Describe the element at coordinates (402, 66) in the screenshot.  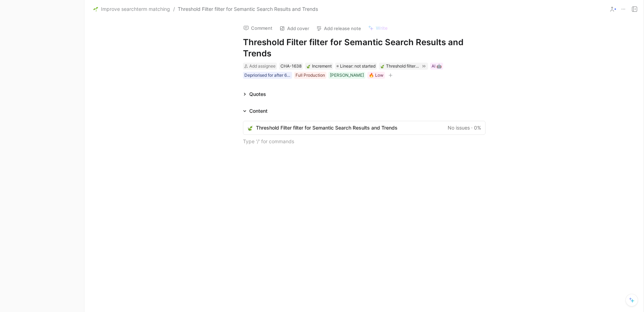
I see `div: Threshold filter filter for semantic search results and trends` at that location.